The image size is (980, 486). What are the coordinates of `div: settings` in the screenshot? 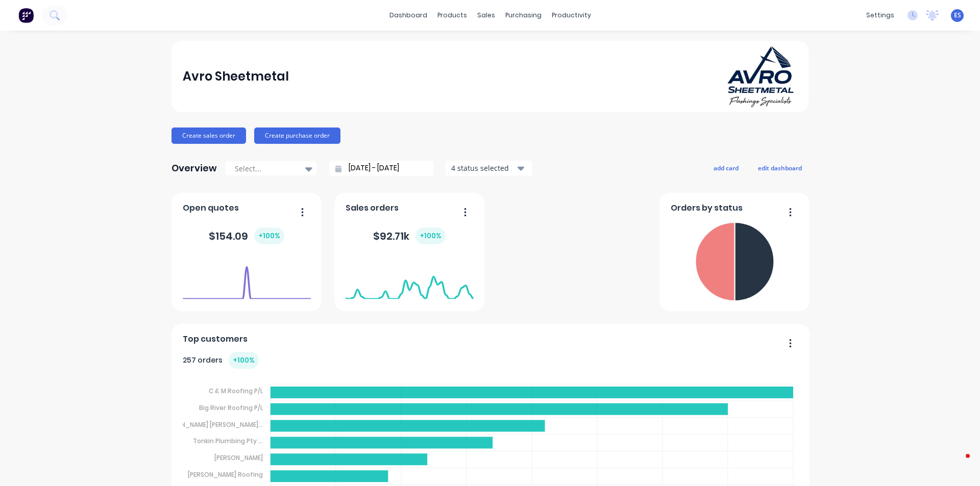 It's located at (880, 16).